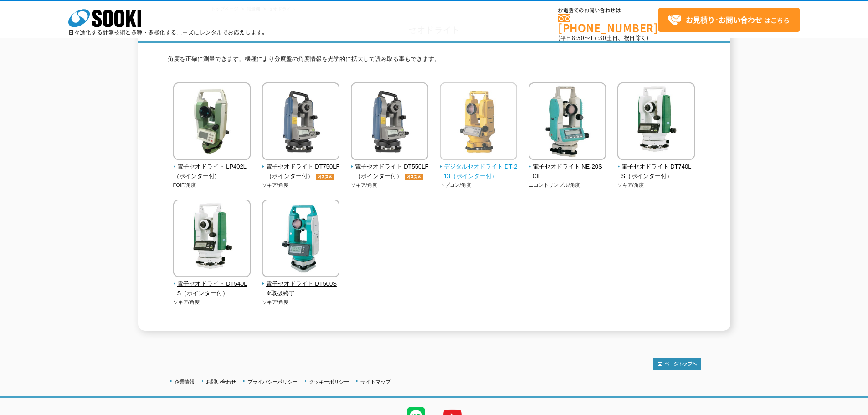  What do you see at coordinates (212, 185) in the screenshot?
I see `p: FOIF/角度` at bounding box center [212, 185].